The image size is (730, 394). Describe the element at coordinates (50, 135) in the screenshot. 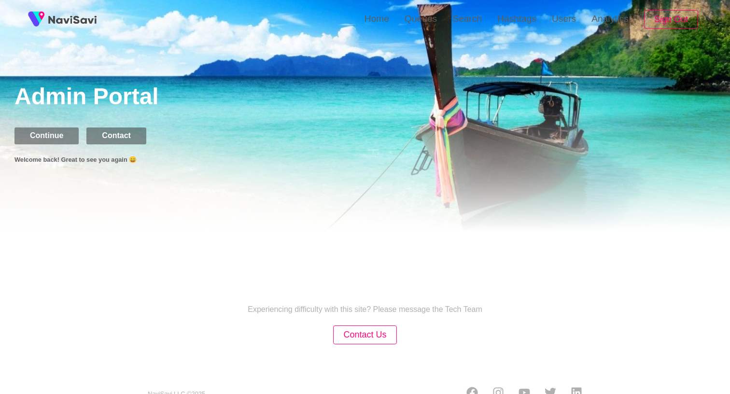

I see `a: Continue` at that location.